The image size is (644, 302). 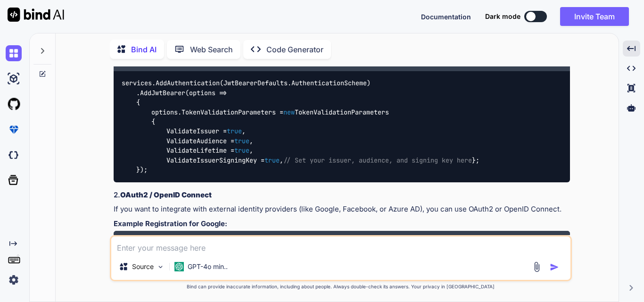 I want to click on p: Bind AI, so click(x=144, y=50).